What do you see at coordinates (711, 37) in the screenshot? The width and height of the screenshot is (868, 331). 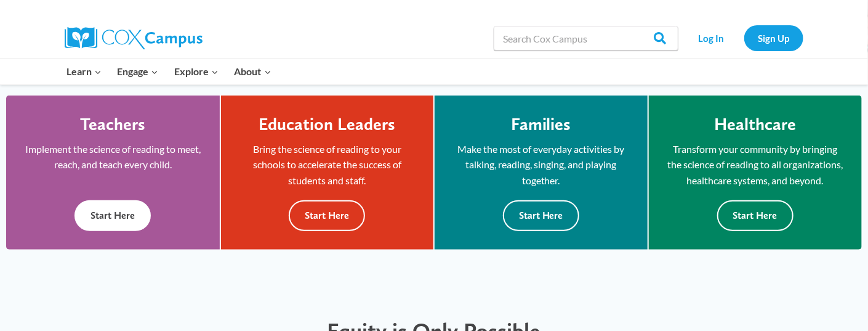 I see `a: Log In` at bounding box center [711, 37].